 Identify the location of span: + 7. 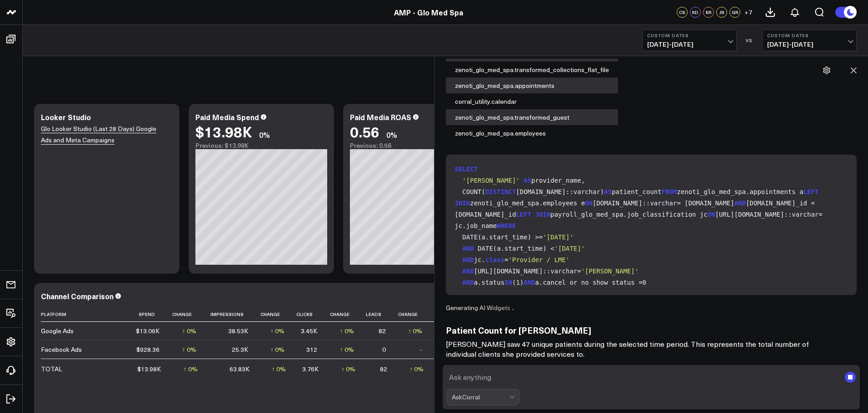
(748, 12).